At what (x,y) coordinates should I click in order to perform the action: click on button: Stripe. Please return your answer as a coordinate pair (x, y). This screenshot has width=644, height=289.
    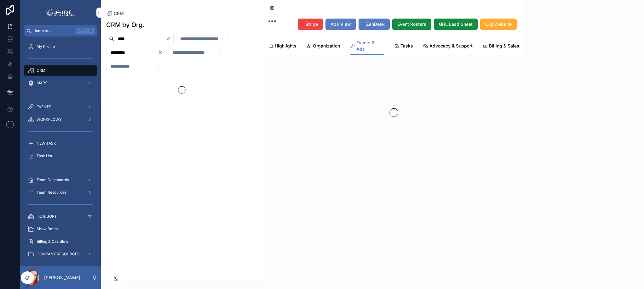
    Looking at the image, I should click on (310, 24).